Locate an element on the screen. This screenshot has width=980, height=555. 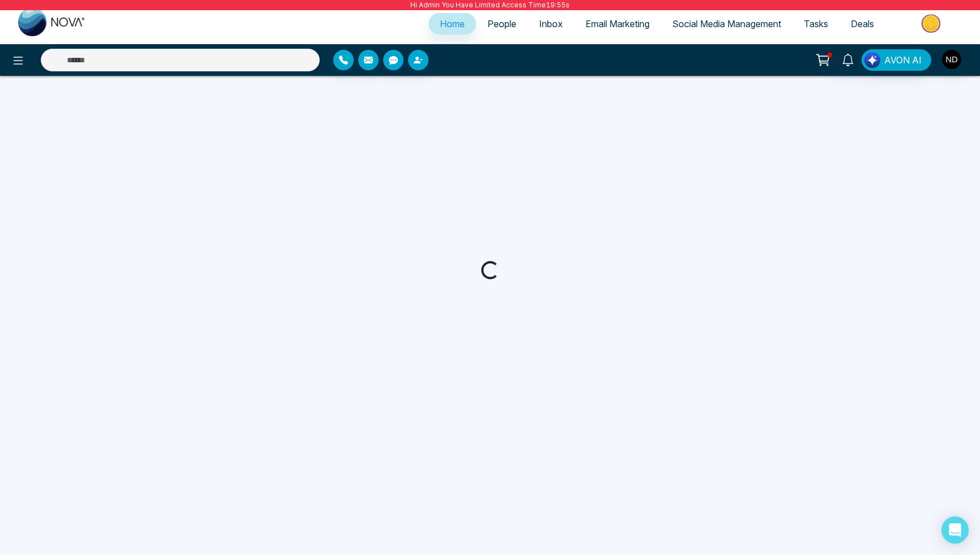
span: People is located at coordinates (502, 24).